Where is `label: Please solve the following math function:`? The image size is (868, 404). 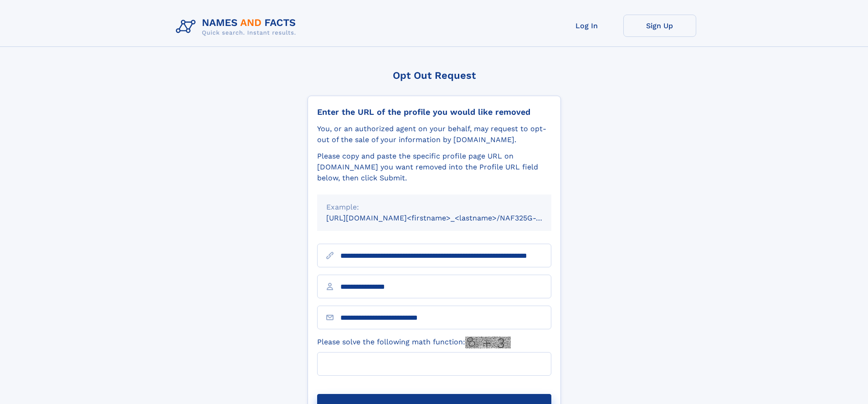 label: Please solve the following math function: is located at coordinates (414, 342).